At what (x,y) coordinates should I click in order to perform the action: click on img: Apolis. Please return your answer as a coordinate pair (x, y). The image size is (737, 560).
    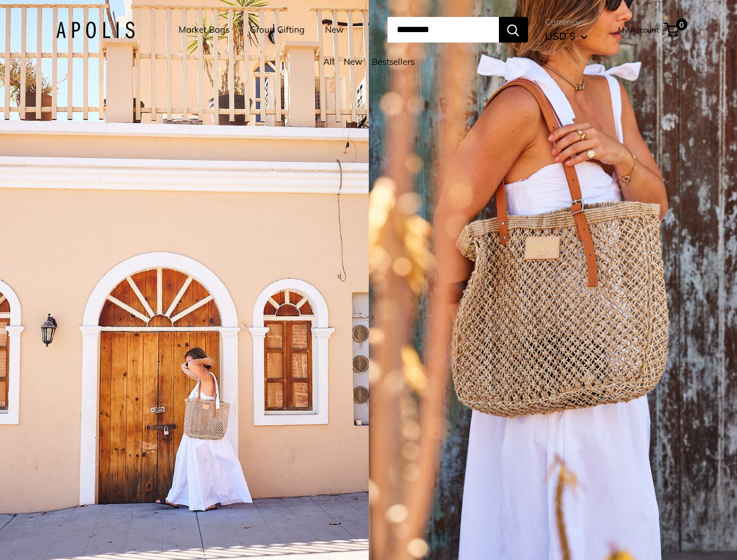
    Looking at the image, I should click on (95, 30).